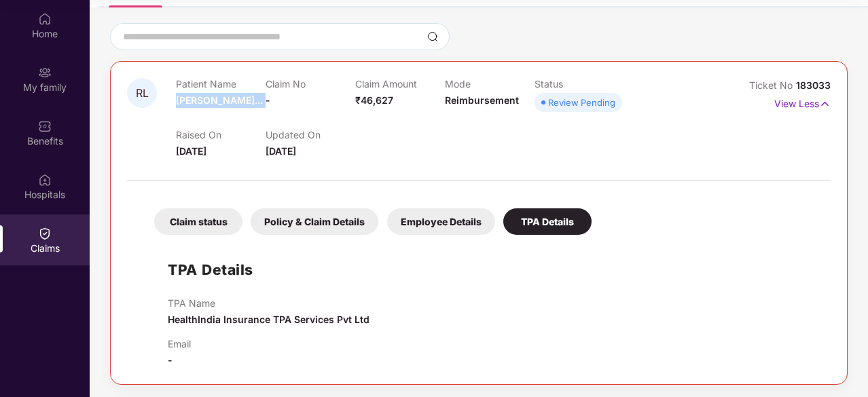  What do you see at coordinates (220, 135) in the screenshot?
I see `p: Raised On` at bounding box center [220, 135].